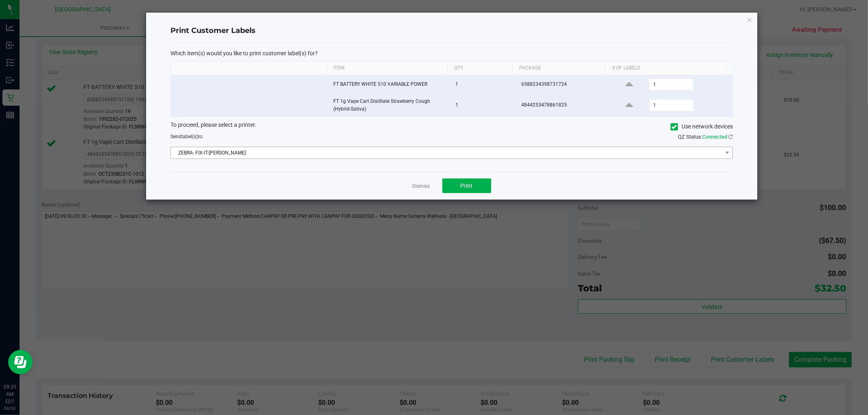 The height and width of the screenshot is (415, 868). Describe the element at coordinates (187, 137) in the screenshot. I see `span: Send to:` at that location.